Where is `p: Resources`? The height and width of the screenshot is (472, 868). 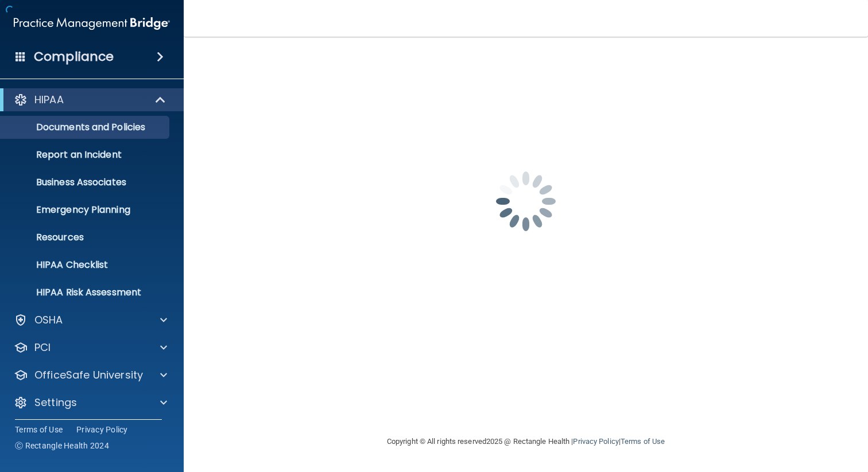 p: Resources is located at coordinates (86, 237).